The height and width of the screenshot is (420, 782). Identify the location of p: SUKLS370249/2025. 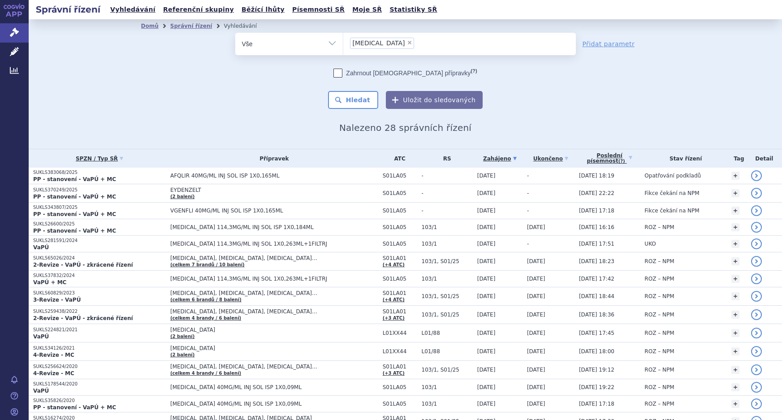
(99, 190).